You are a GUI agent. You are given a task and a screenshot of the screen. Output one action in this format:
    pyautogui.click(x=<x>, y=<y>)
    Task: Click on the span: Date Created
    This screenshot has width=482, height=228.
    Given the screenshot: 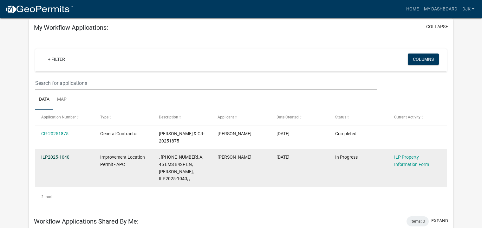 What is the action you would take?
    pyautogui.click(x=288, y=117)
    